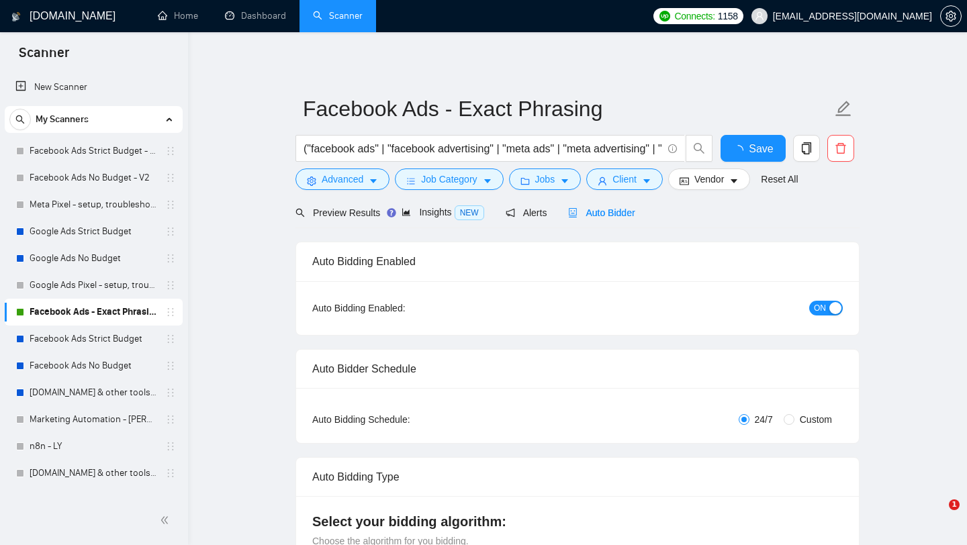 Image resolution: width=967 pixels, height=545 pixels. Describe the element at coordinates (93, 446) in the screenshot. I see `a: n8n - LY` at that location.